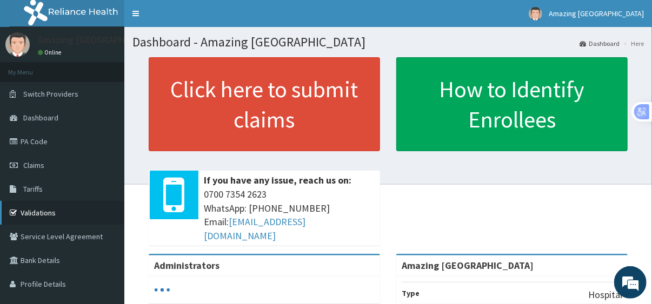  Describe the element at coordinates (51, 94) in the screenshot. I see `span: Switch Providers` at that location.